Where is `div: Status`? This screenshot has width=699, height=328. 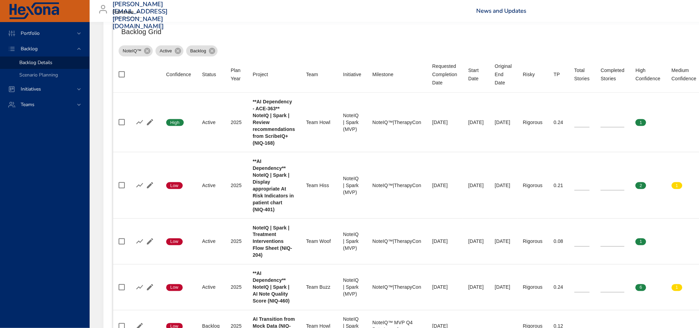
div: Status is located at coordinates (209, 74).